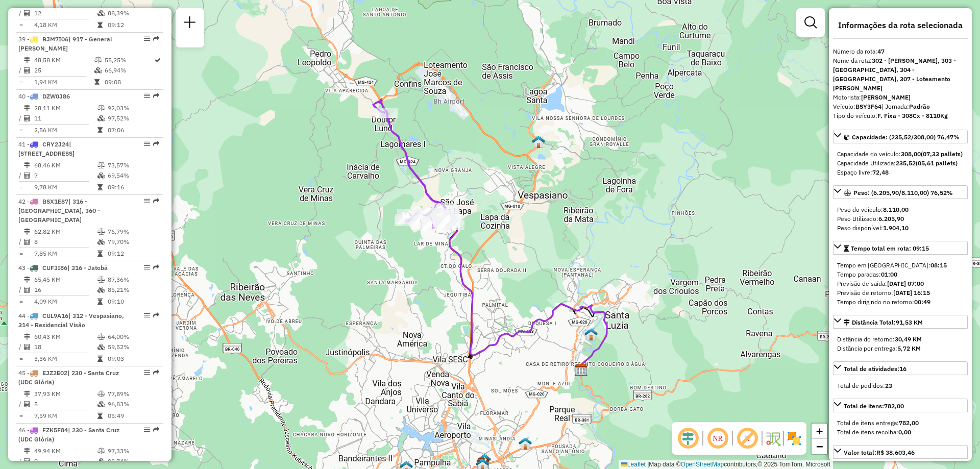 This screenshot has height=469, width=980. I want to click on span: Peso do veículo:, so click(873, 209).